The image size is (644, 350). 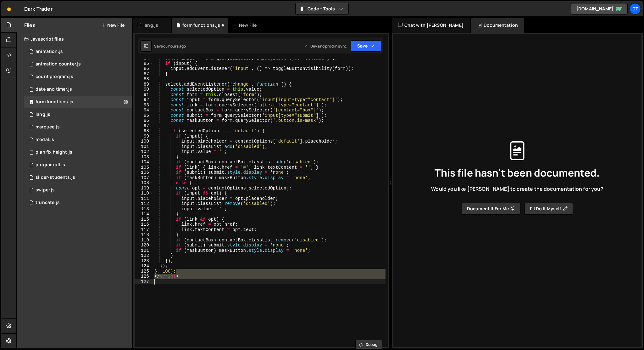 I want to click on div: 13586/34186.js, so click(x=78, y=190).